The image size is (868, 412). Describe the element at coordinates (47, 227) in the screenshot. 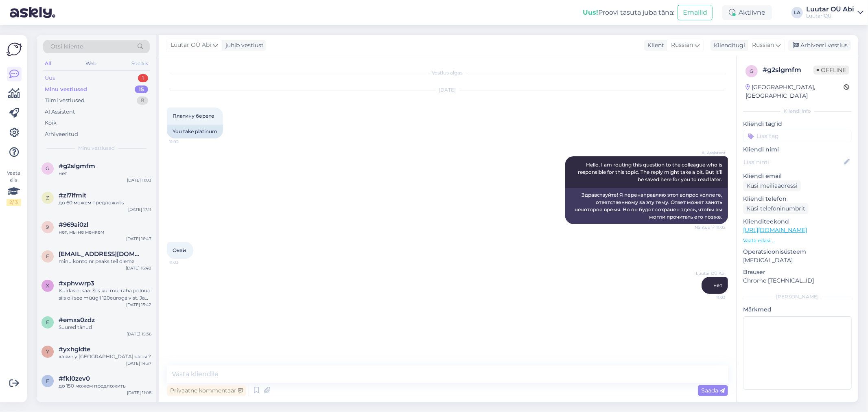

I see `span: 9` at that location.